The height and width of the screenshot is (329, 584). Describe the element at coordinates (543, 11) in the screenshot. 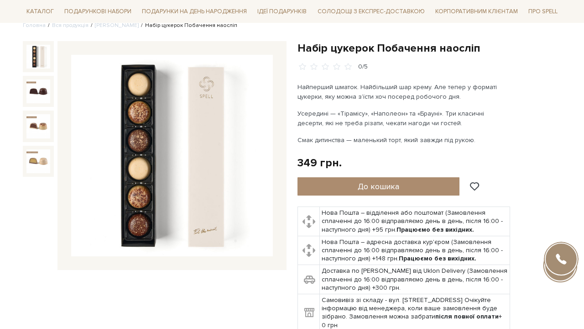

I see `span: Про Spell` at that location.